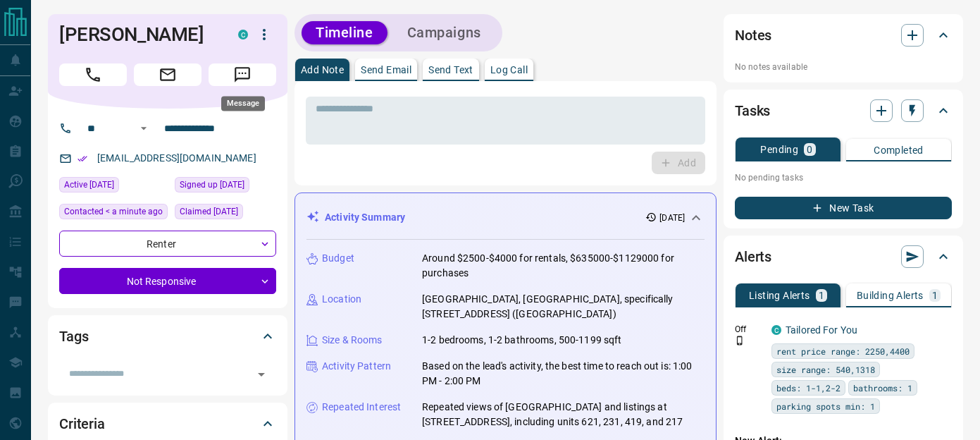  What do you see at coordinates (386, 70) in the screenshot?
I see `p: Send Email` at bounding box center [386, 70].